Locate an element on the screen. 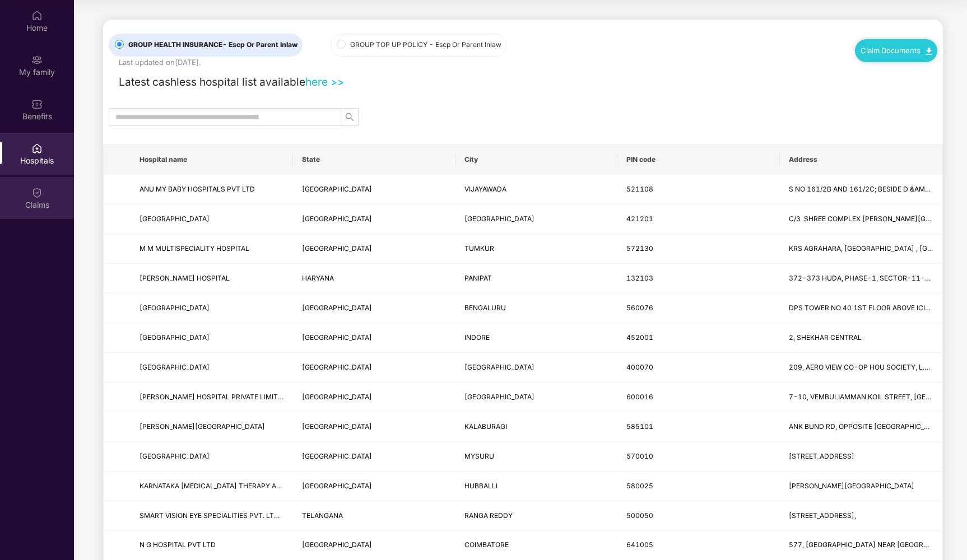 The image size is (967, 560). span: 132103 is located at coordinates (640, 277).